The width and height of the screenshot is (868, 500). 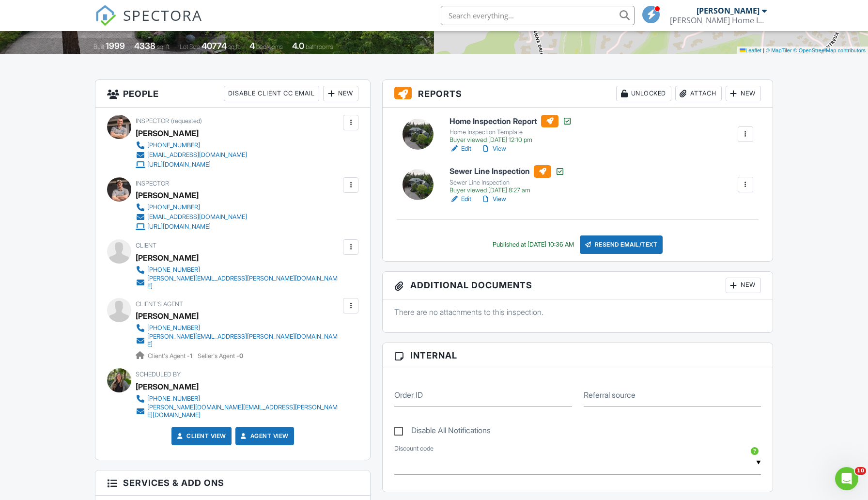 What do you see at coordinates (163, 15) in the screenshot?
I see `span: SPECTORA` at bounding box center [163, 15].